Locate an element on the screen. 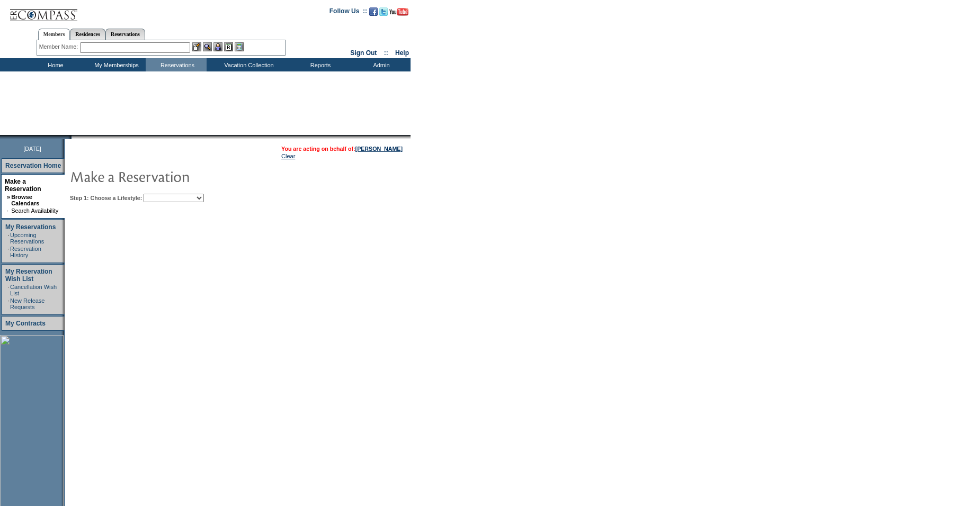 The height and width of the screenshot is (506, 980). a: Make a Reservation is located at coordinates (23, 185).